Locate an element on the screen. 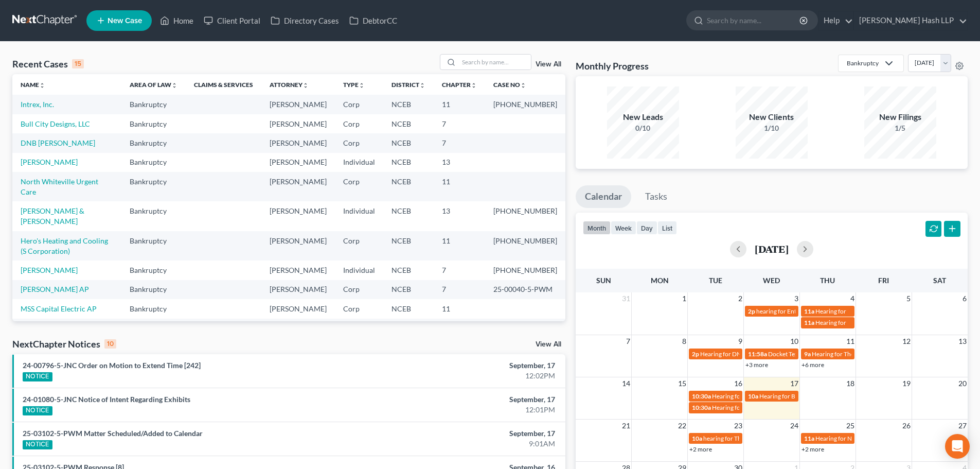 The width and height of the screenshot is (980, 469). span: 9a is located at coordinates (808, 353).